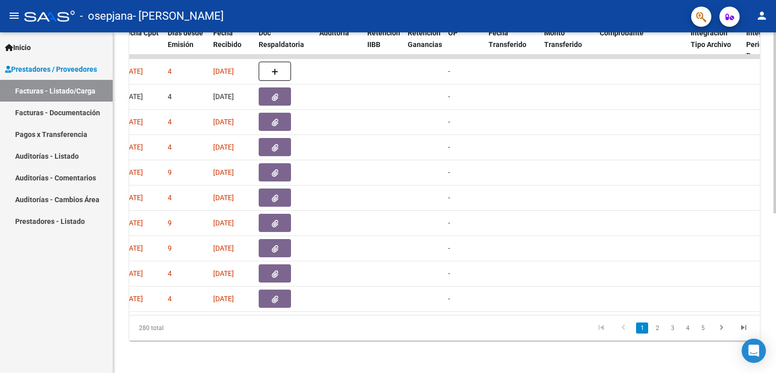 The height and width of the screenshot is (373, 776). What do you see at coordinates (512, 44) in the screenshot?
I see `datatable-header-cell: Fecha Transferido` at bounding box center [512, 44].